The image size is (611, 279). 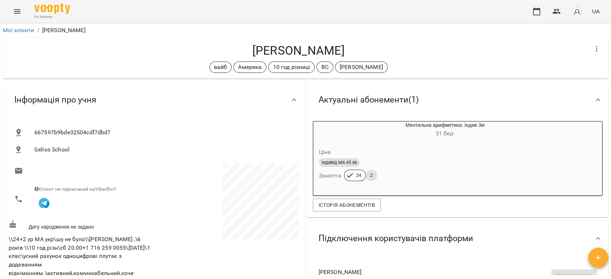 What do you see at coordinates (445, 133) in the screenshot?
I see `span: 31 бер -` at bounding box center [445, 133].